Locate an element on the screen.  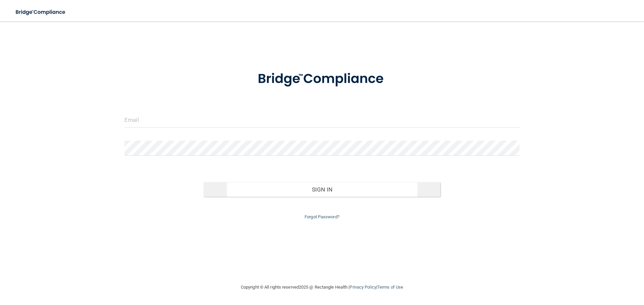
div: Copyright © All rights reserved 2025 @ Rectangle Health | | is located at coordinates (322, 287).